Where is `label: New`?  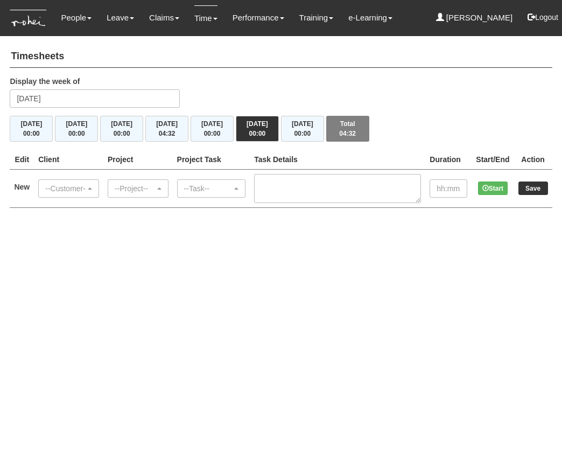 label: New is located at coordinates (22, 187).